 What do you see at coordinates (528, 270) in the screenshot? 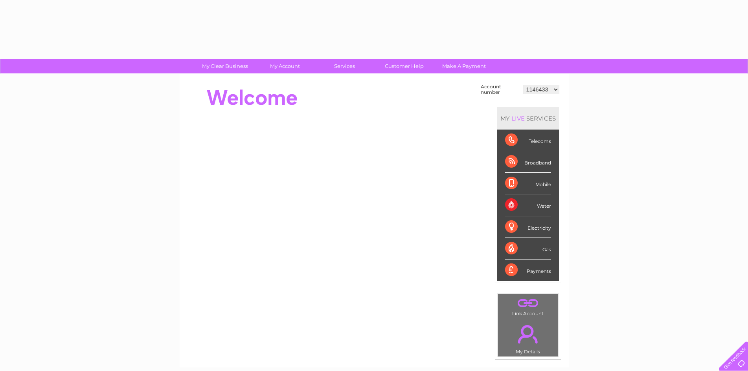
I see `div: Payments` at bounding box center [528, 270].